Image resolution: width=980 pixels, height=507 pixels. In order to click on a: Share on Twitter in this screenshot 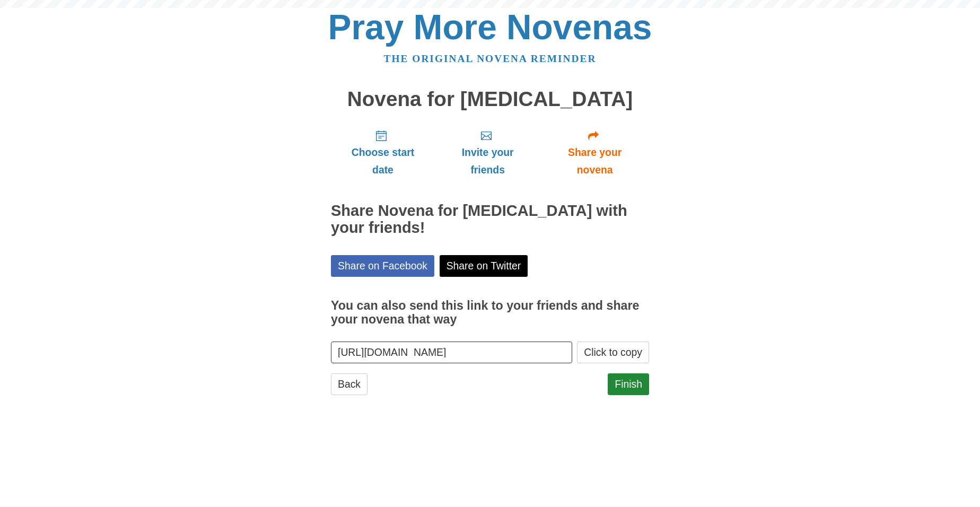, I will do `click(484, 266)`.